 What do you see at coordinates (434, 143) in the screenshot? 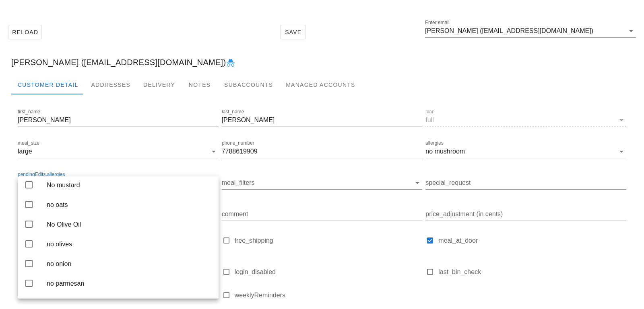
I see `label: allergies` at bounding box center [434, 143].